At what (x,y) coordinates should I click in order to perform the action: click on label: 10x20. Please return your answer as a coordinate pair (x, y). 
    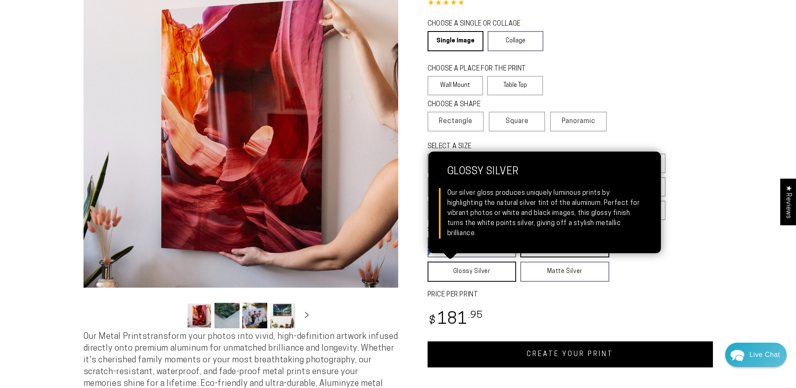
    Looking at the image, I should click on (450, 187).